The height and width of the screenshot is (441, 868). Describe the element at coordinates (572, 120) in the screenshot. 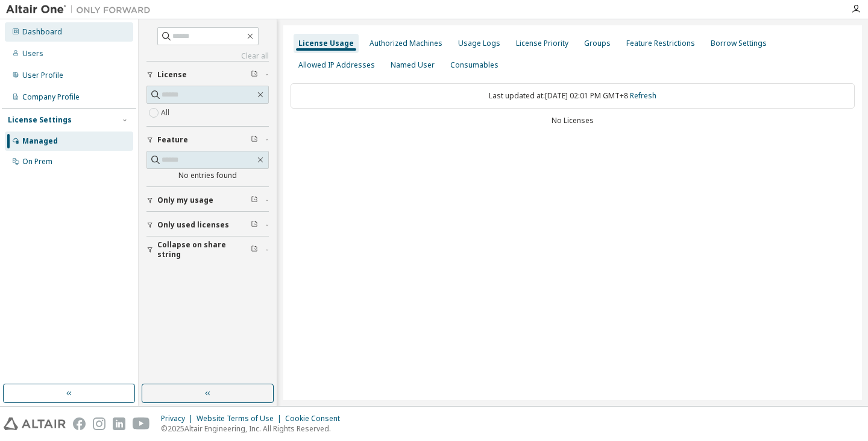

I see `div: No Licenses` at that location.